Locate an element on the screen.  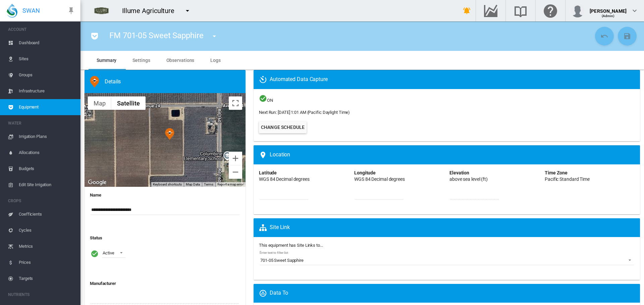
md-icon: icon-google-circles-communities is located at coordinates (264, 293).